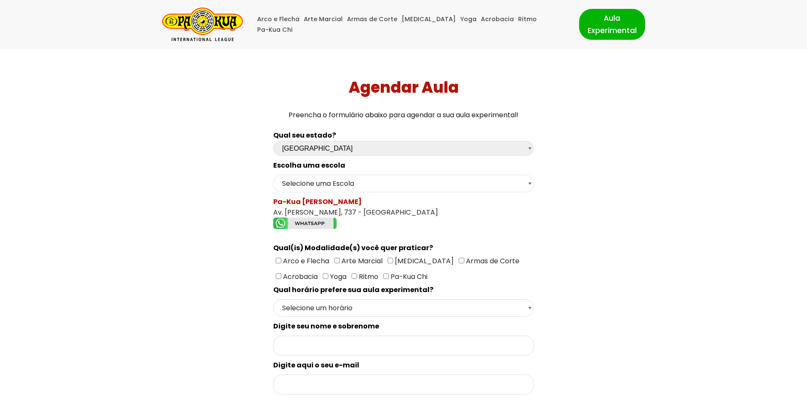  I want to click on a: Arte Marcial, so click(323, 19).